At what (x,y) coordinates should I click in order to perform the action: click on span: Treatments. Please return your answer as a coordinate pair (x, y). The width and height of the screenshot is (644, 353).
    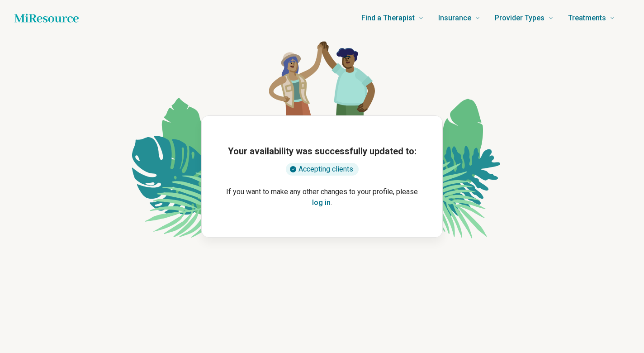
    Looking at the image, I should click on (587, 18).